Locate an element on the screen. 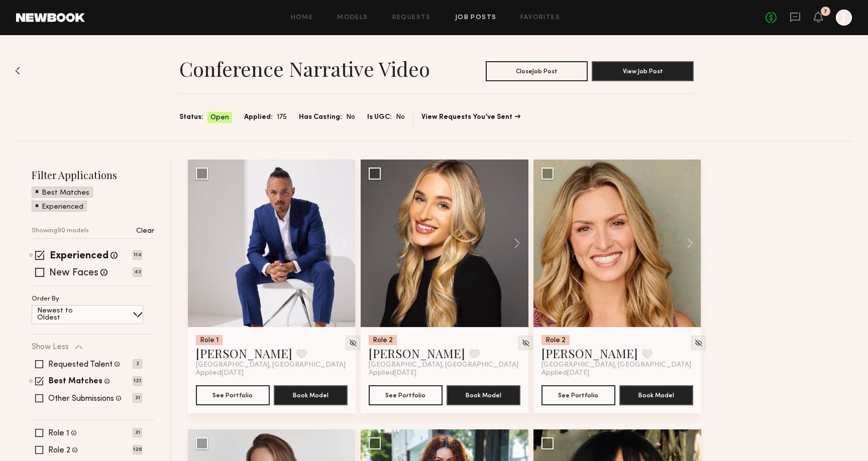 This screenshot has height=461, width=868. label: New Faces is located at coordinates (74, 273).